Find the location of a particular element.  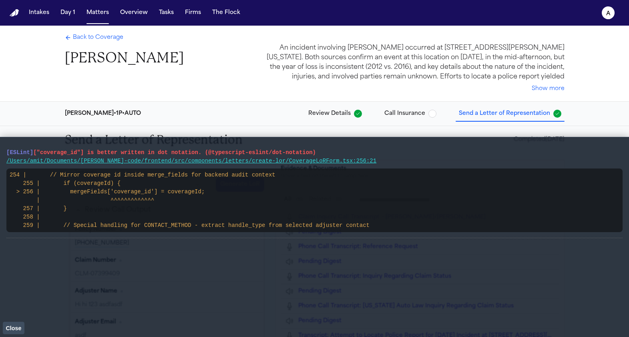

button: Firms is located at coordinates (193, 13).